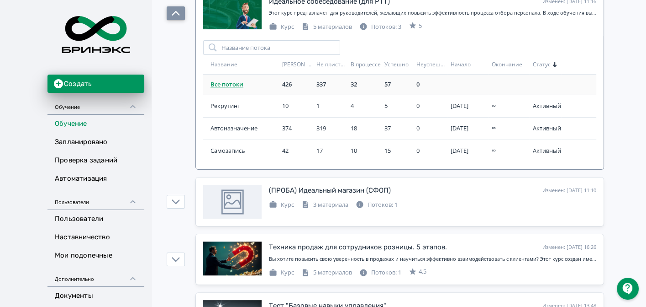 The width and height of the screenshot is (646, 307). I want to click on div: 57, so click(399, 85).